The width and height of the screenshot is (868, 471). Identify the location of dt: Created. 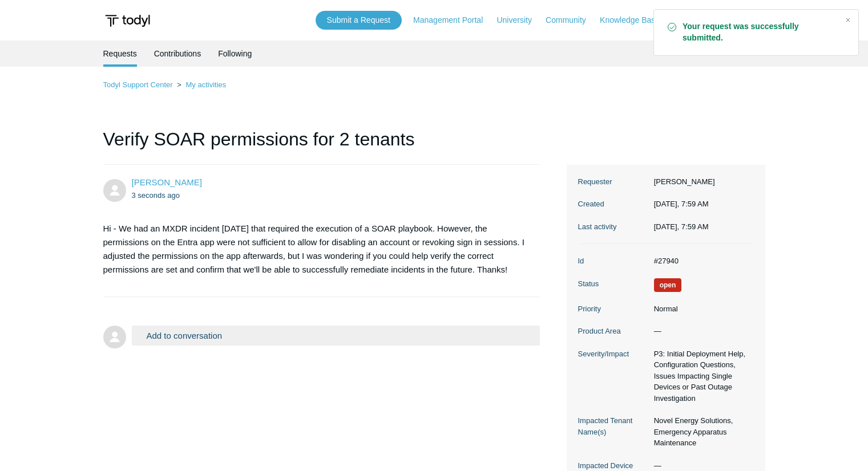
(613, 204).